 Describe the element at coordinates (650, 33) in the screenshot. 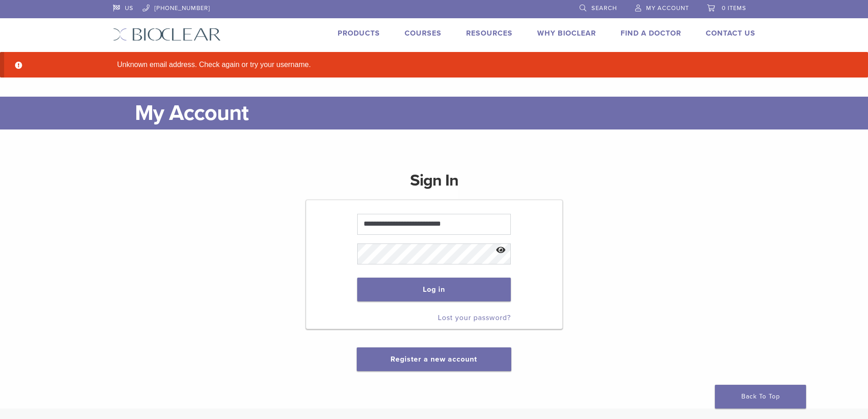

I see `a: Find A Doctor` at that location.